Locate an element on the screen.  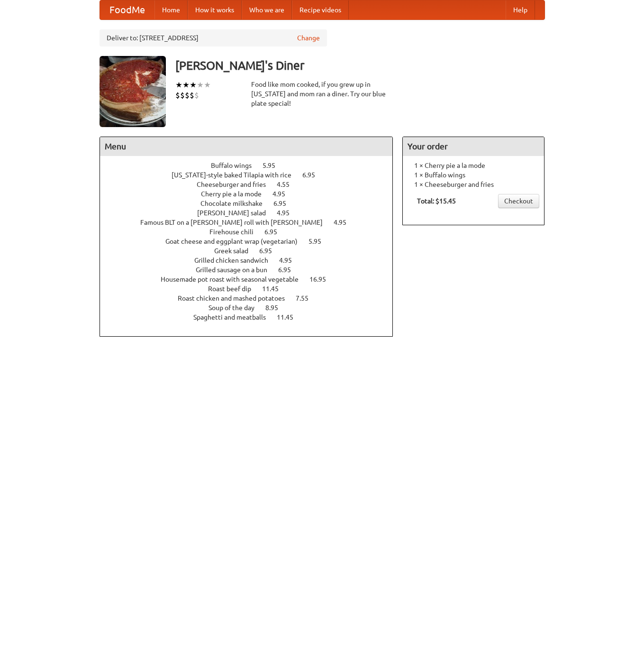
a: Housemade pot roast with seasonal vegetable 16.95 is located at coordinates (253, 279).